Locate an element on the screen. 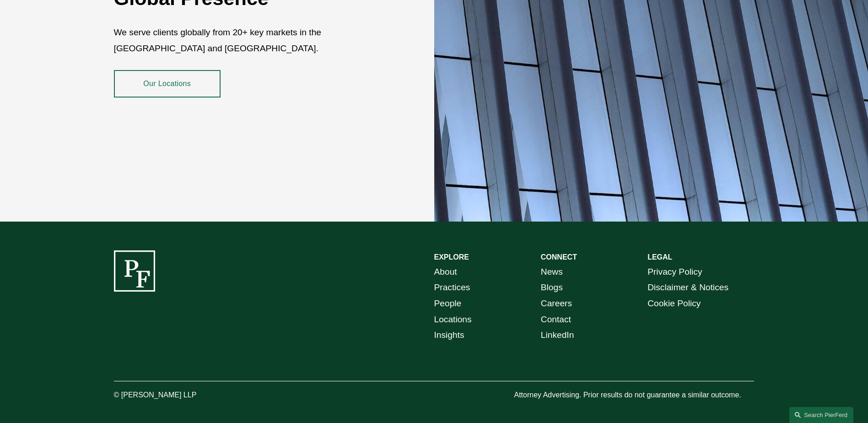  a: Search this site is located at coordinates (821, 415).